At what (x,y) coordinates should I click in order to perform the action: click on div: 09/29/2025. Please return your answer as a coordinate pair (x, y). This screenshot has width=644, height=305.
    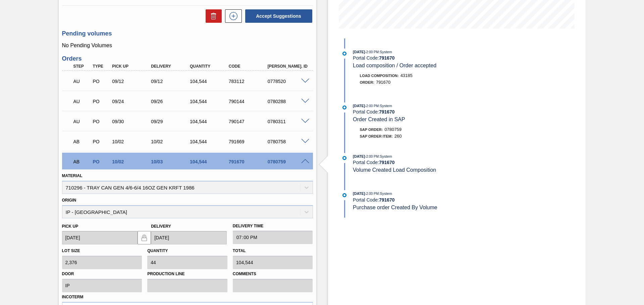
    Looking at the image, I should click on (171, 121).